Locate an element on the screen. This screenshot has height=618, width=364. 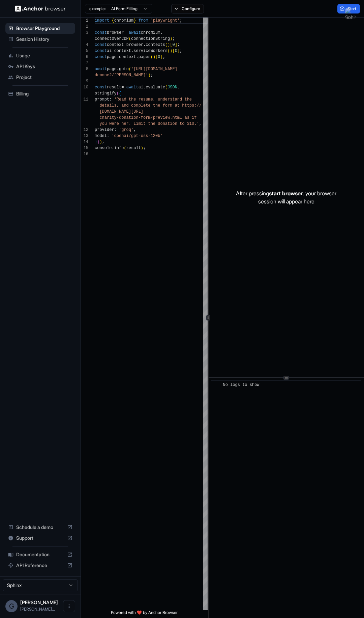
button: Start is located at coordinates (349, 9).